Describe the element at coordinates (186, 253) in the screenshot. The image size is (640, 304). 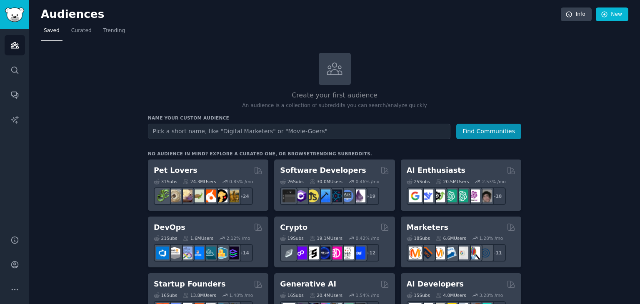
I see `img: Docker_DevOps` at that location.